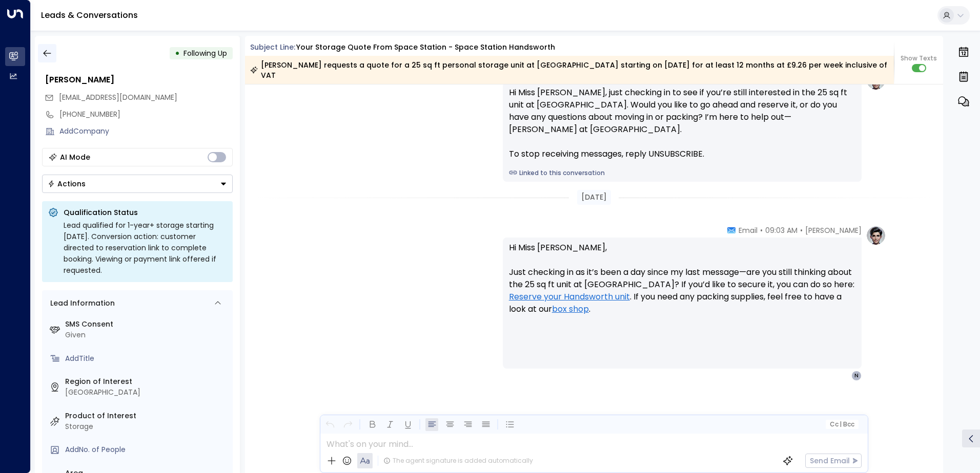  Describe the element at coordinates (89, 15) in the screenshot. I see `a: Leads & Conversations` at that location.